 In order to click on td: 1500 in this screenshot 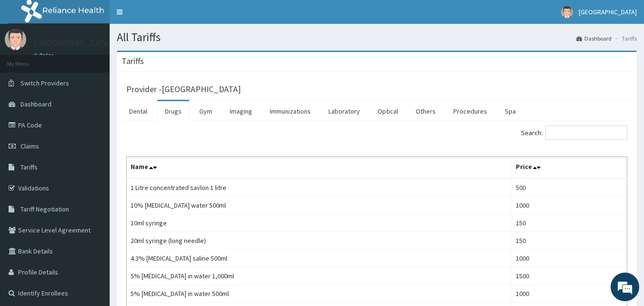, I will do `click(570, 276)`.